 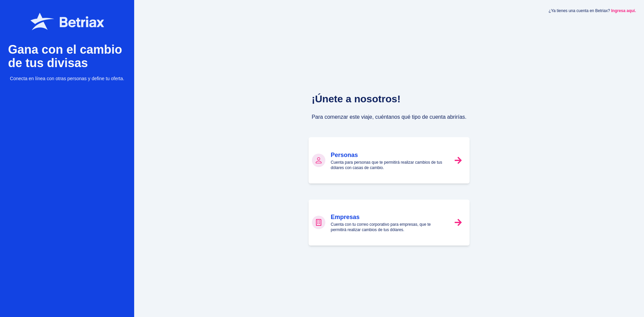 What do you see at coordinates (389, 160) in the screenshot?
I see `a: PersonasCuenta para personas que te permitirá realizar cambios de tus dólares con casas de cambio.` at bounding box center [389, 160].